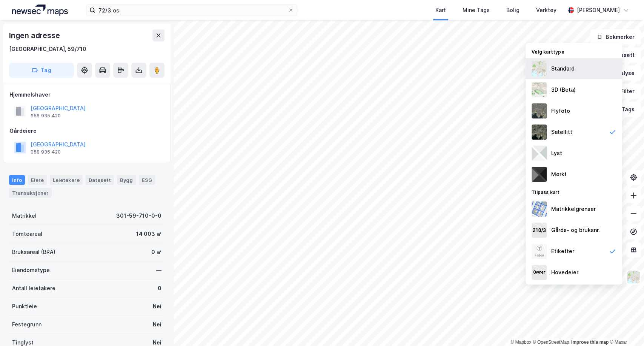  What do you see at coordinates (574, 209) in the screenshot?
I see `div: Matrikkelgrenser` at bounding box center [574, 209].